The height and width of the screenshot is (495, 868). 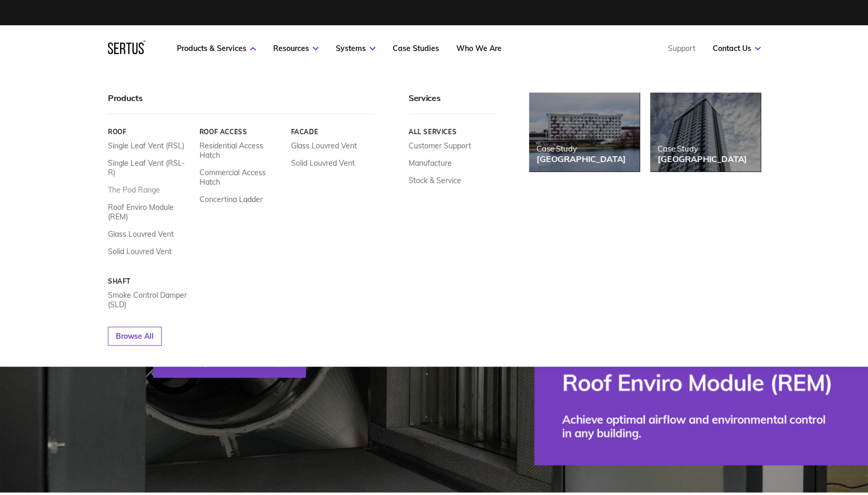 What do you see at coordinates (737, 48) in the screenshot?
I see `a: Contact Us` at bounding box center [737, 48].